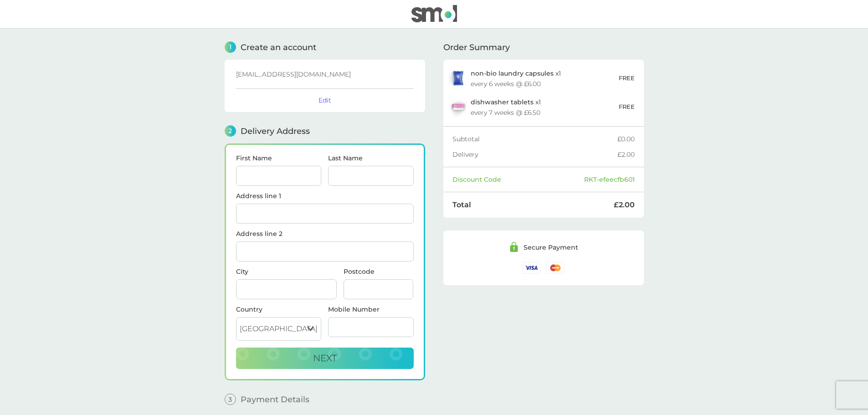  Describe the element at coordinates (371, 158) in the screenshot. I see `label: Last Name` at that location.